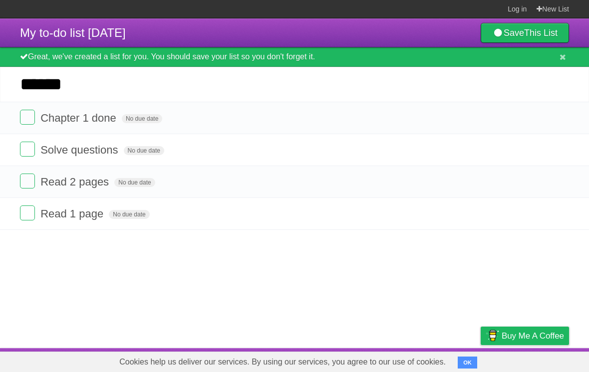  Describe the element at coordinates (467, 363) in the screenshot. I see `button: OK` at that location.